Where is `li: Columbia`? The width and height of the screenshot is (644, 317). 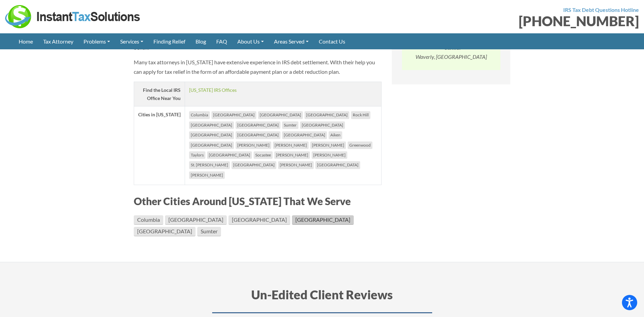
li: Columbia is located at coordinates (199, 115).